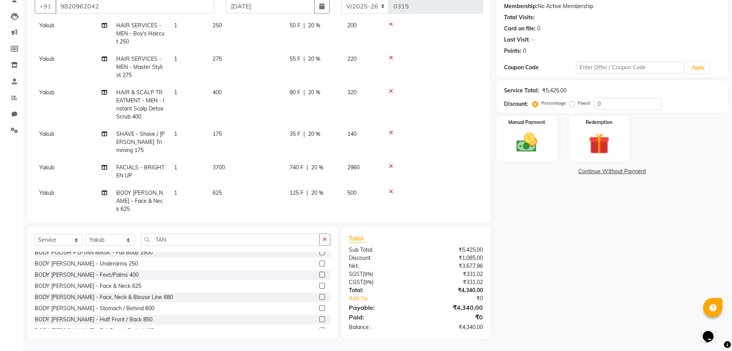 Image resolution: width=732 pixels, height=351 pixels. What do you see at coordinates (217, 59) in the screenshot?
I see `span: 275` at bounding box center [217, 59].